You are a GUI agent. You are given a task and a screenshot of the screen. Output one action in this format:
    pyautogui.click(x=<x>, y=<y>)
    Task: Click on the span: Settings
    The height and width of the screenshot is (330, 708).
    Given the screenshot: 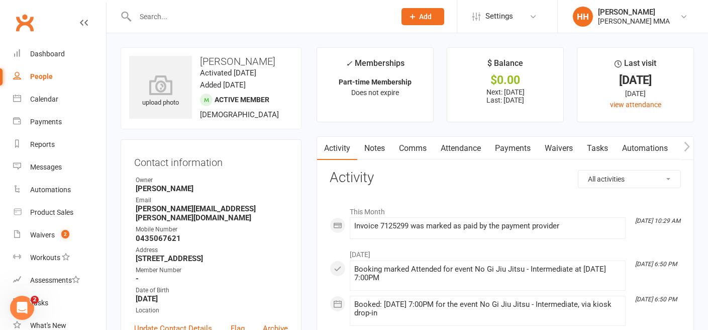 What is the action you would take?
    pyautogui.click(x=499, y=16)
    